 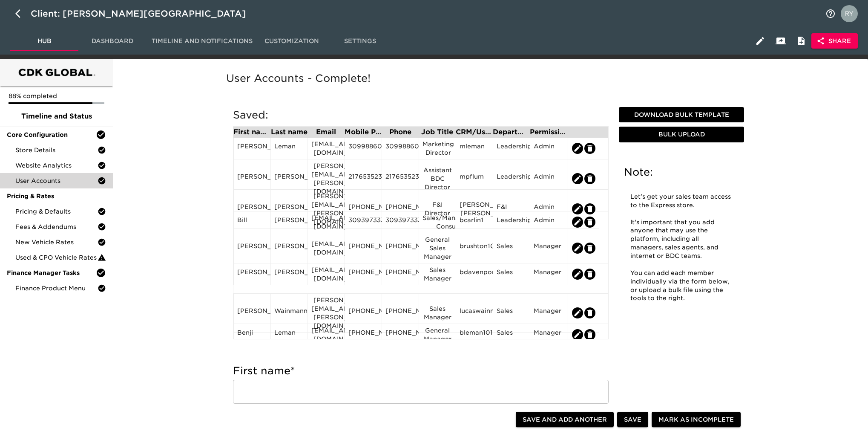 I want to click on div: brushton10141, so click(x=474, y=248).